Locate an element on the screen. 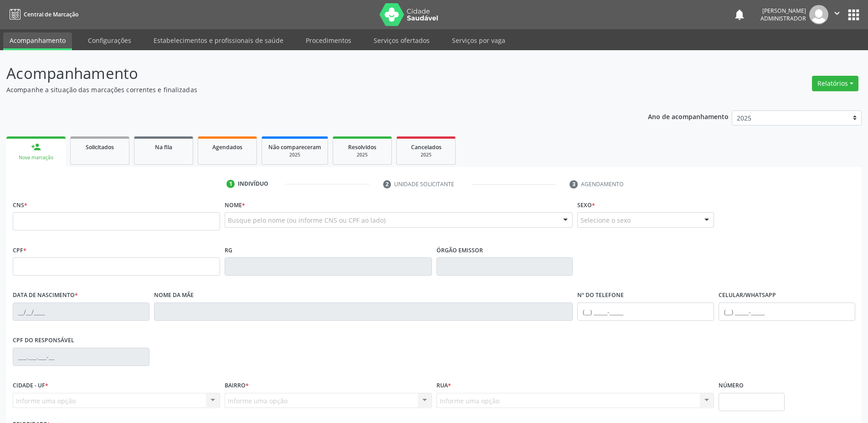  button: apps is located at coordinates (854, 14).